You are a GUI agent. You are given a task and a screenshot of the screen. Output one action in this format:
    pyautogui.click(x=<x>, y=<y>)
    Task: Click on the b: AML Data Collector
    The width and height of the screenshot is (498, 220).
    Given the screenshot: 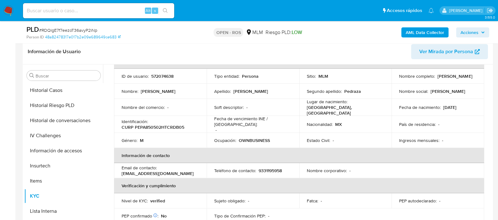 What is the action you would take?
    pyautogui.click(x=425, y=32)
    